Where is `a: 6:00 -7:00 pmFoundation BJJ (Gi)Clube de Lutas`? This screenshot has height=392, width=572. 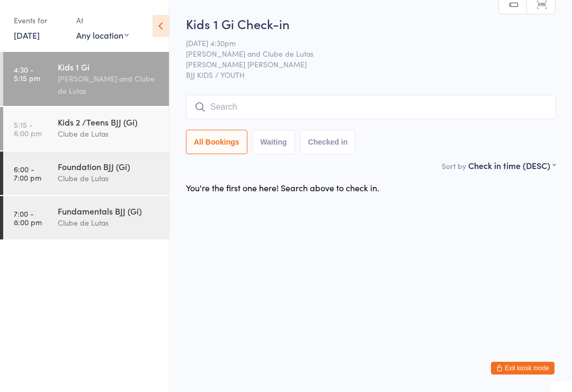 a: 6:00 -7:00 pmFoundation BJJ (Gi)Clube de Lutas is located at coordinates (86, 173).